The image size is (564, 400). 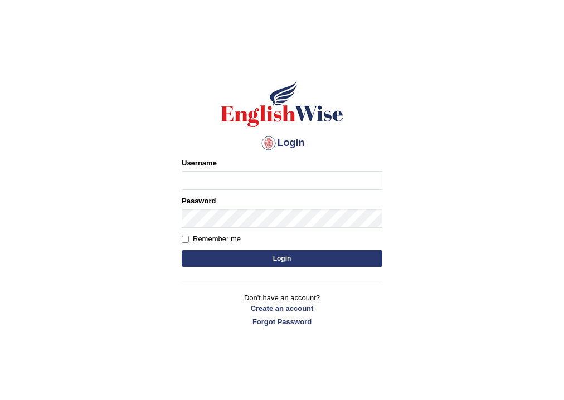 What do you see at coordinates (282, 308) in the screenshot?
I see `a: Create an account` at bounding box center [282, 308].